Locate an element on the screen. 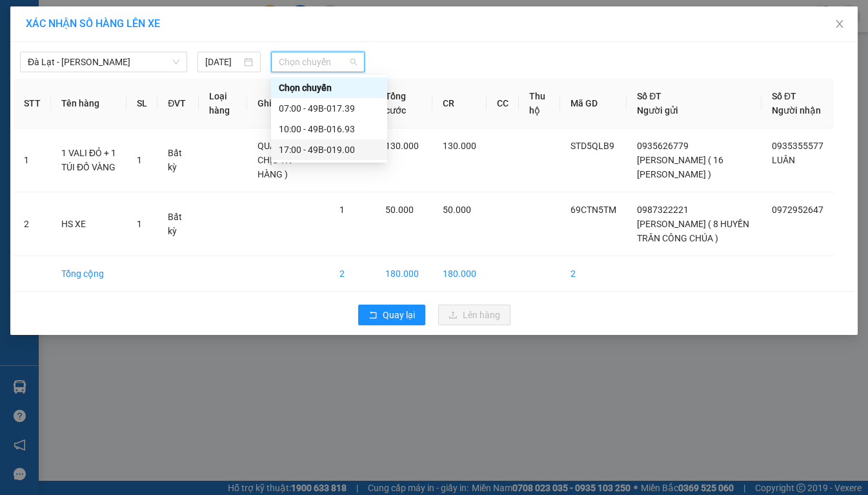  th: Tổng cước is located at coordinates (403, 103).